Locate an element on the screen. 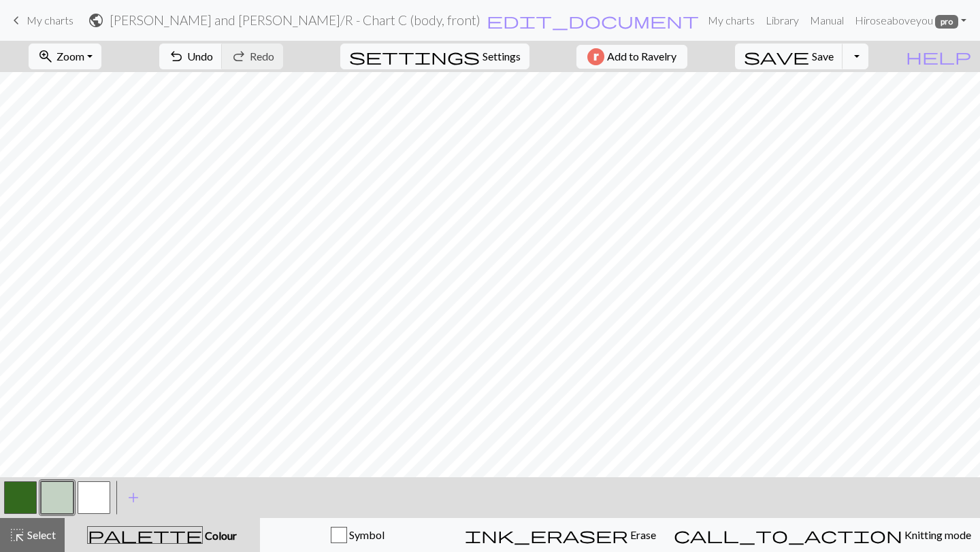 This screenshot has width=980, height=552. span: My charts is located at coordinates (49, 20).